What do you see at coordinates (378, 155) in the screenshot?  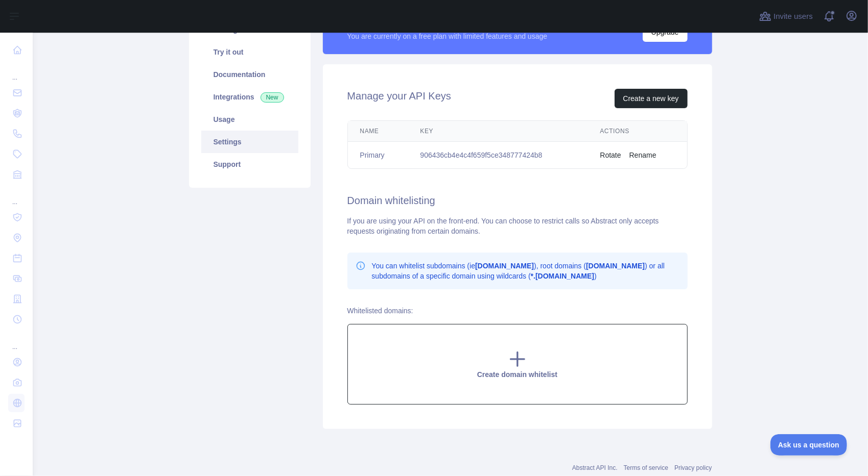 I see `td: Primary` at bounding box center [378, 155].